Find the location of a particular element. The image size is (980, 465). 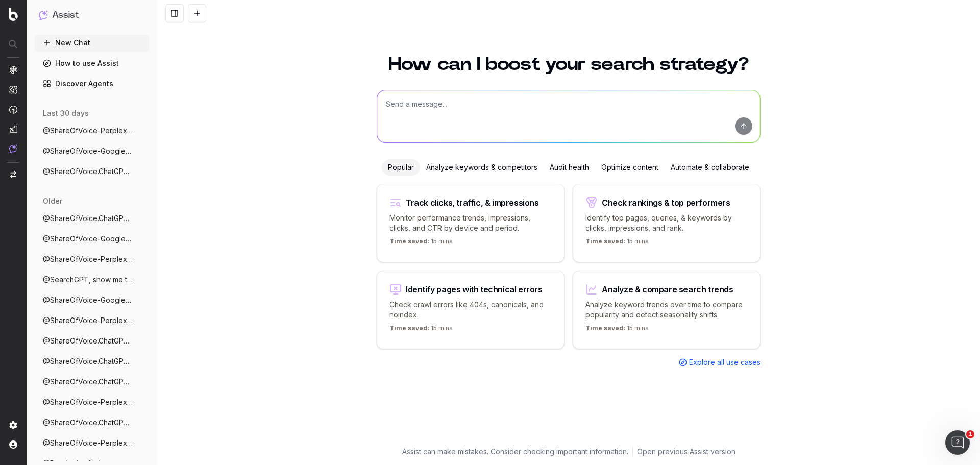

img: Analytics is located at coordinates (13, 70).